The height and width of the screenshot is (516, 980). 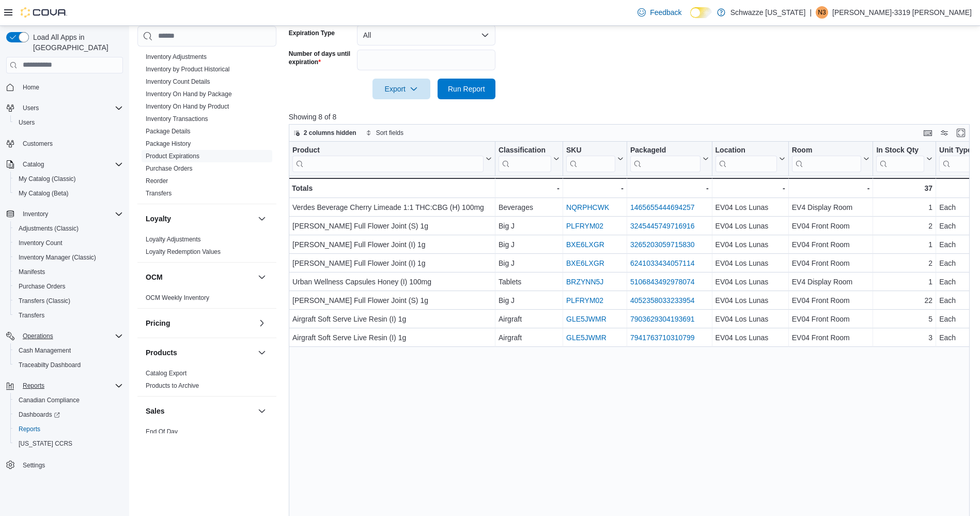 I want to click on a: Loyalty Adjustments, so click(x=173, y=240).